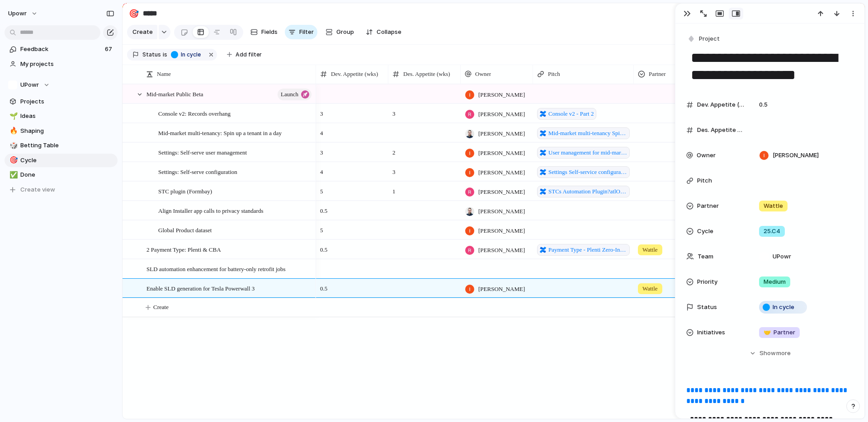 The height and width of the screenshot is (422, 868). I want to click on span: Filter, so click(306, 32).